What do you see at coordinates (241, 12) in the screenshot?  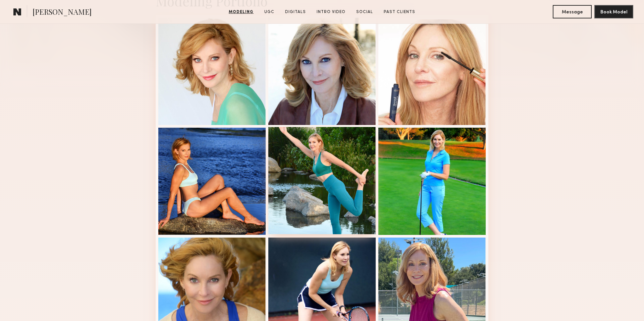 I see `a: Modeling` at bounding box center [241, 12].